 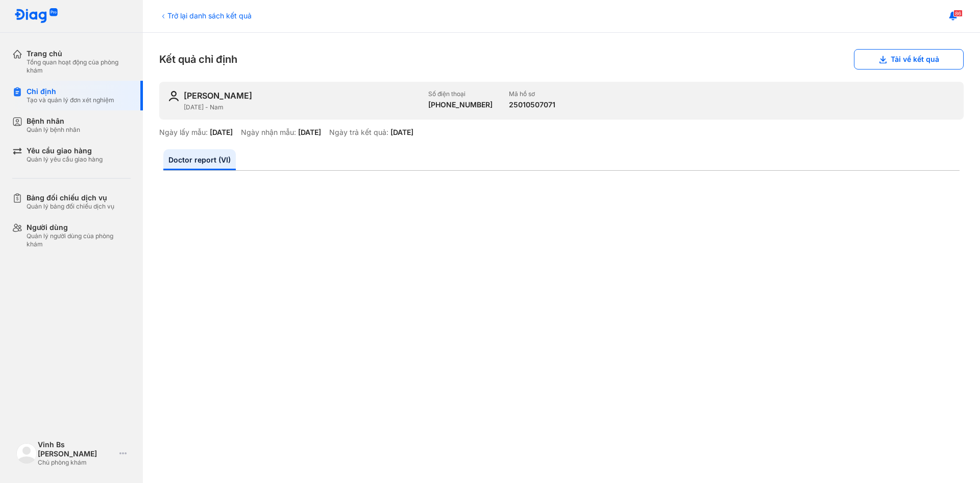 I want to click on div: Trở lại danh sách kết quả, so click(x=205, y=16).